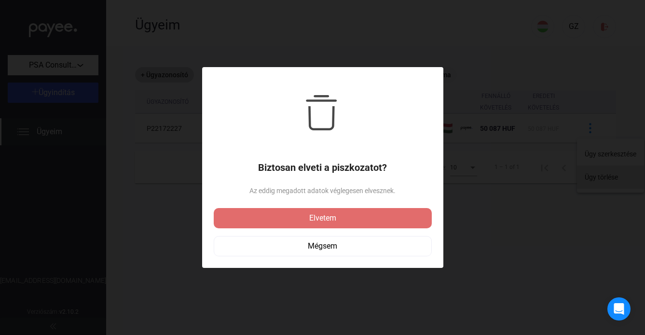 This screenshot has width=645, height=335. I want to click on span: Az eddig megadott adatok véglegesen elvesznek., so click(323, 191).